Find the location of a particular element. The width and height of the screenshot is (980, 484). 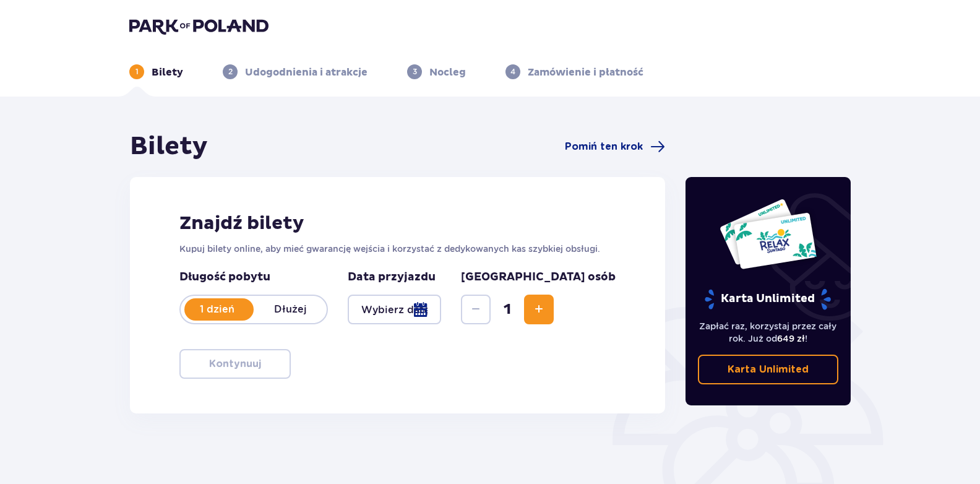

button: Zmniejsz is located at coordinates (476, 310).